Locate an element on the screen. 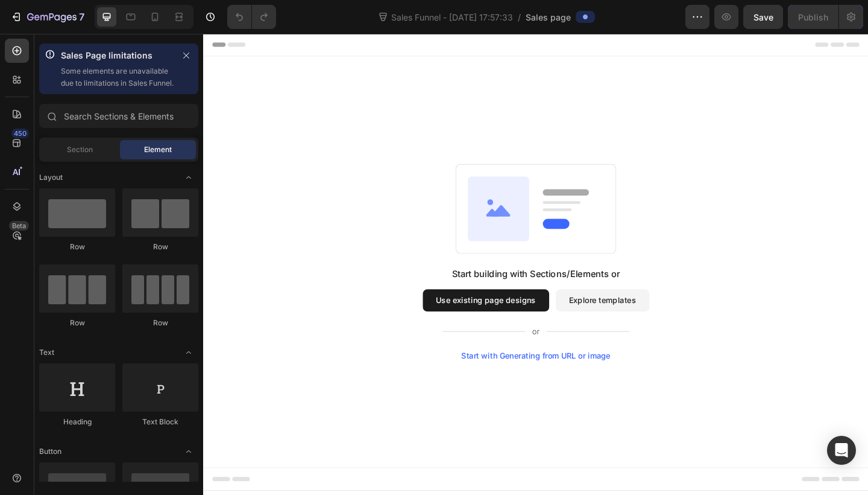 The image size is (868, 495). button: 7 is located at coordinates (47, 17).